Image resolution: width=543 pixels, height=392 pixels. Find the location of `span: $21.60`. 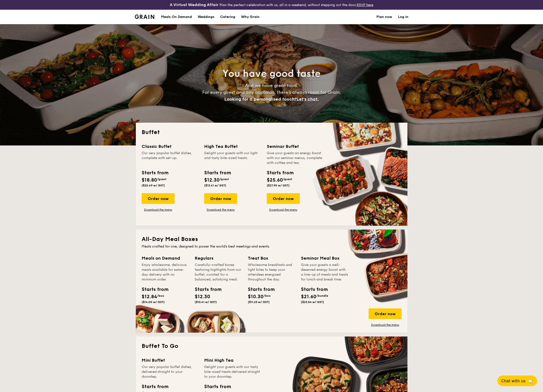

span: $21.60 is located at coordinates (309, 297).